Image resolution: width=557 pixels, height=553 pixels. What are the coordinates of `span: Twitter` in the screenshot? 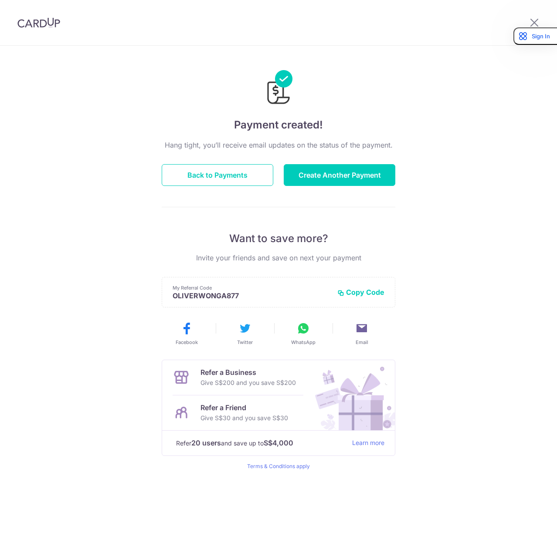 It's located at (245, 342).